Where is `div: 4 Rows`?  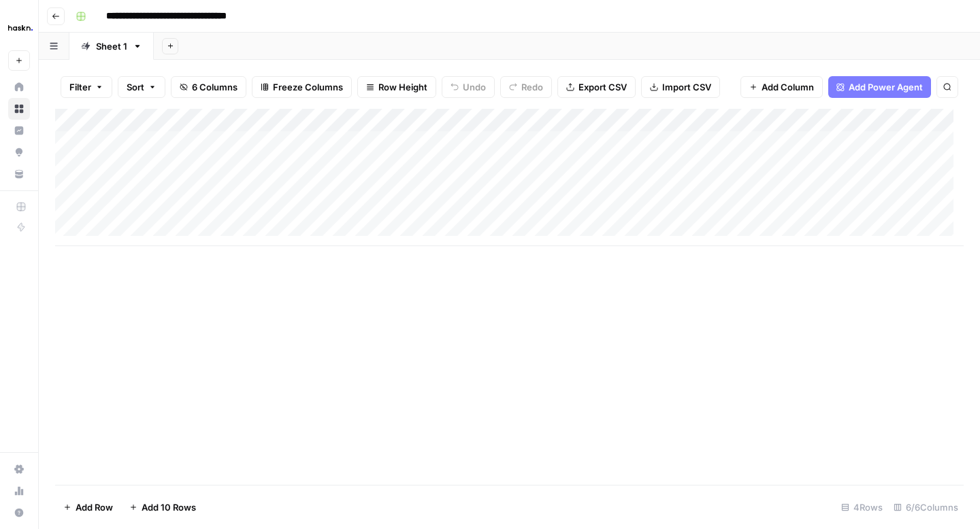
div: 4 Rows is located at coordinates (861, 507).